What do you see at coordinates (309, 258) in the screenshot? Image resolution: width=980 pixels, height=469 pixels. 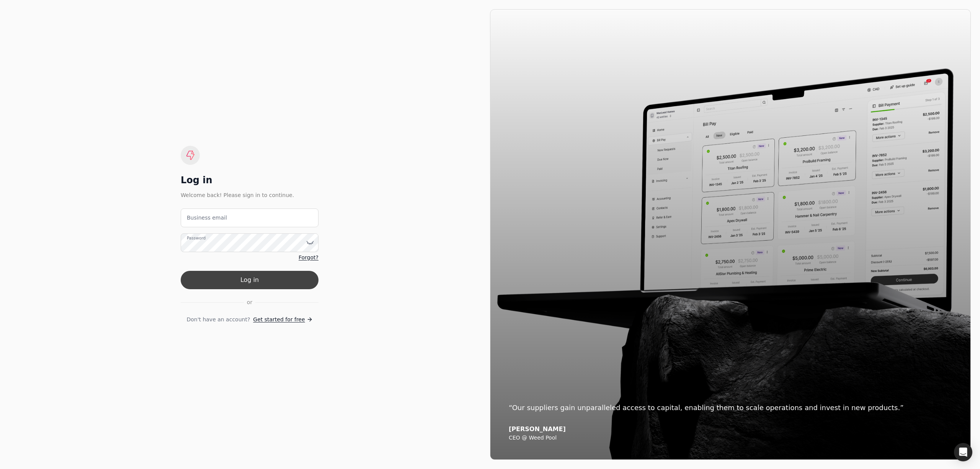 I see `a: Forgot?` at bounding box center [309, 258].